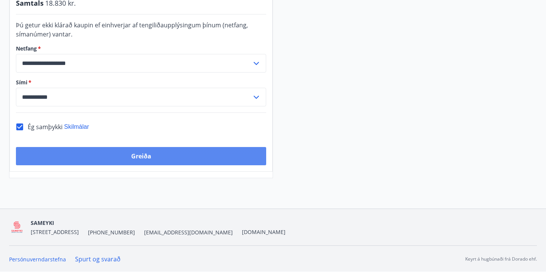 The width and height of the screenshot is (546, 272). I want to click on a: Persónuverndarstefna, so click(38, 259).